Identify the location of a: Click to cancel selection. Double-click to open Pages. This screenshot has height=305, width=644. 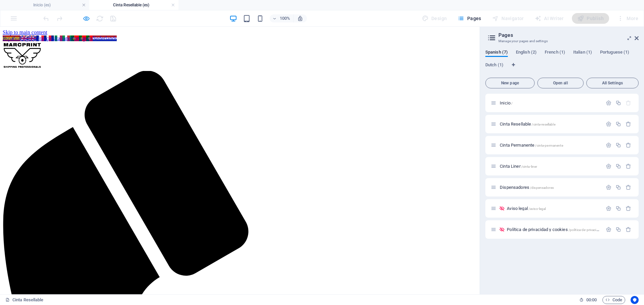
(24, 300).